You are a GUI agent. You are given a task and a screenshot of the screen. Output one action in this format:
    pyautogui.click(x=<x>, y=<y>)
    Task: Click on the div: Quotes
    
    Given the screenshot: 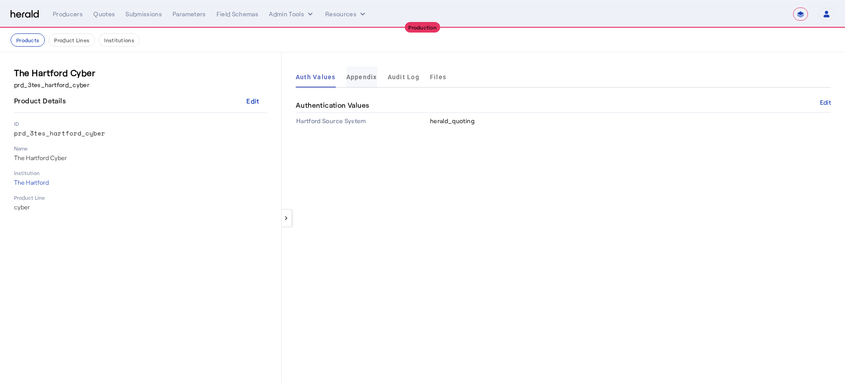 What is the action you would take?
    pyautogui.click(x=104, y=14)
    